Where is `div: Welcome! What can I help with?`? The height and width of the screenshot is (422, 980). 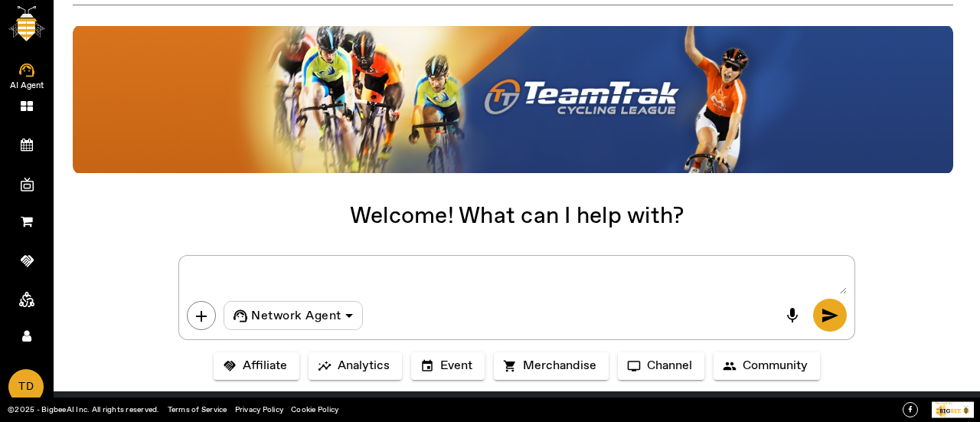
div: Welcome! What can I help with? is located at coordinates (516, 216).